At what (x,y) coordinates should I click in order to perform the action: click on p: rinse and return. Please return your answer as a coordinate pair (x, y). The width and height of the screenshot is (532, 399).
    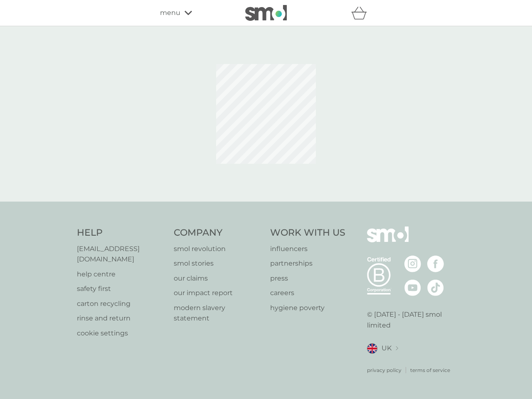
    Looking at the image, I should click on (121, 318).